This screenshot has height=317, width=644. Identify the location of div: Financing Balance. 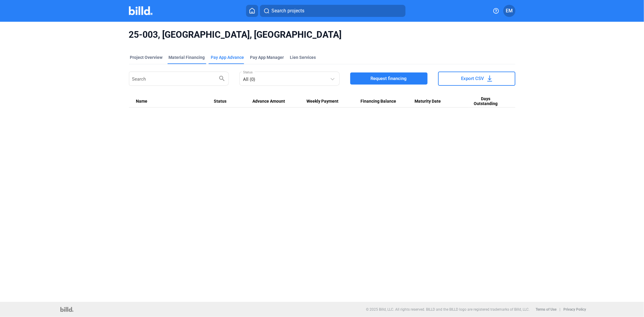
(387, 102).